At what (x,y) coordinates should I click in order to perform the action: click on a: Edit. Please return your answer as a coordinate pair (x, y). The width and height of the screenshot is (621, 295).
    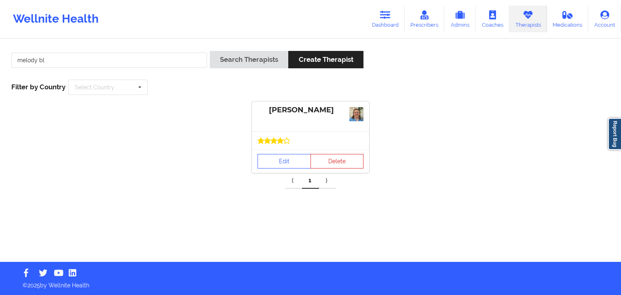
    Looking at the image, I should click on (284, 161).